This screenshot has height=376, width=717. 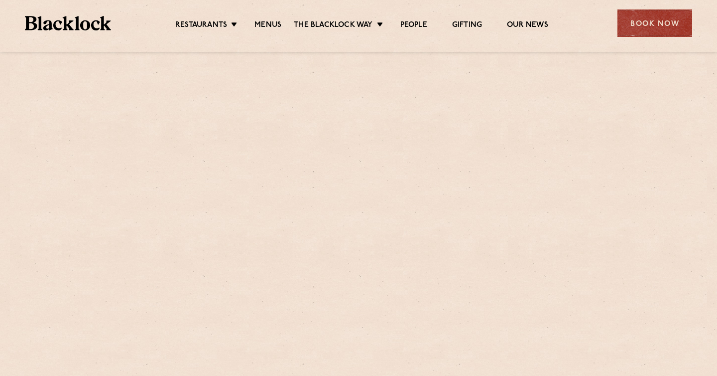 I want to click on a: Our News, so click(x=528, y=26).